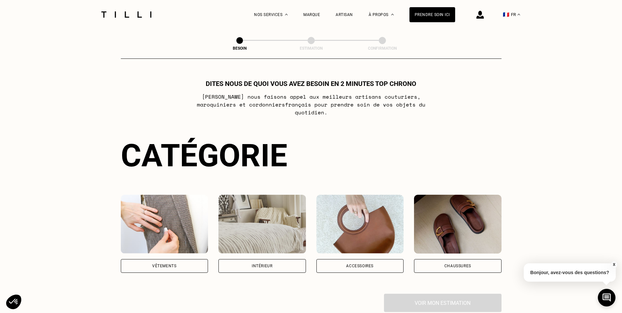 The height and width of the screenshot is (313, 622). Describe the element at coordinates (458, 224) in the screenshot. I see `img: Chaussures` at that location.